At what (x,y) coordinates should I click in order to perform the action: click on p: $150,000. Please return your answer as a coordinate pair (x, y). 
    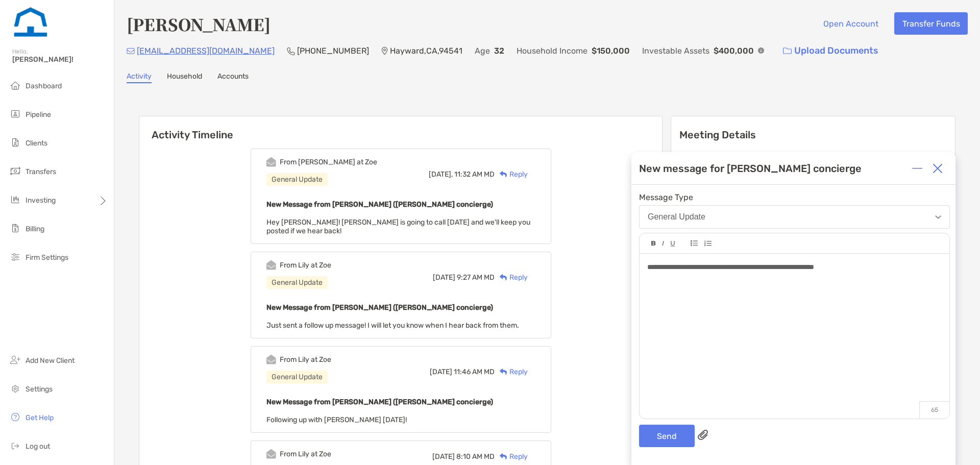
    Looking at the image, I should click on (611, 50).